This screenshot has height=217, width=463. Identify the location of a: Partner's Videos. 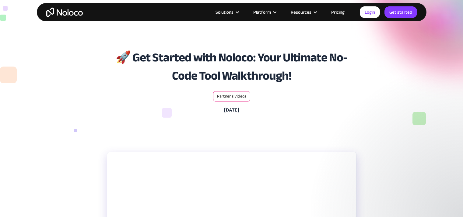
(232, 96).